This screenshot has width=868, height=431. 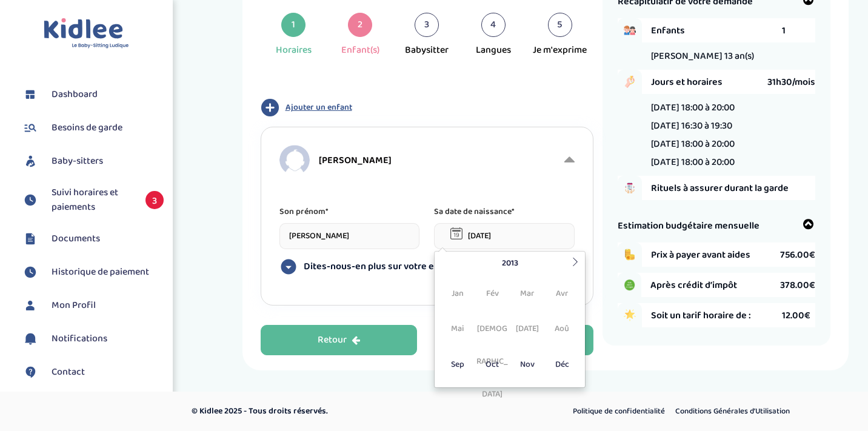 I want to click on button: Ajouter un enfant, so click(x=426, y=107).